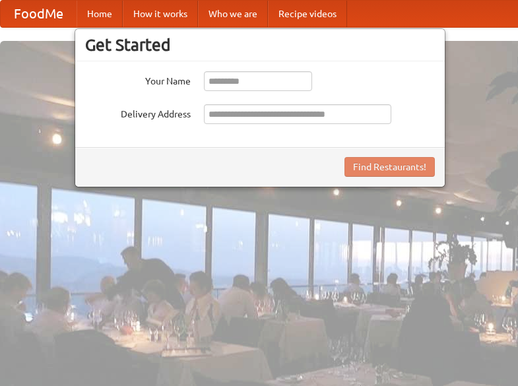  Describe the element at coordinates (390, 167) in the screenshot. I see `button: Find Restaurants!` at that location.